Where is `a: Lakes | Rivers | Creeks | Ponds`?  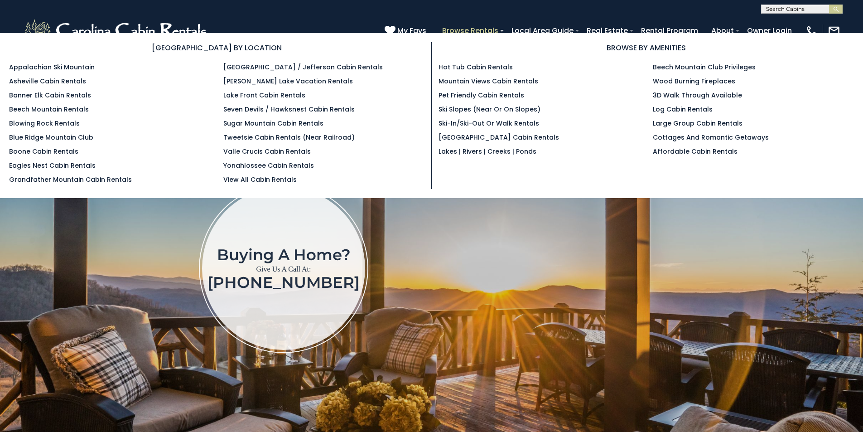 a: Lakes | Rivers | Creeks | Ponds is located at coordinates (487, 151).